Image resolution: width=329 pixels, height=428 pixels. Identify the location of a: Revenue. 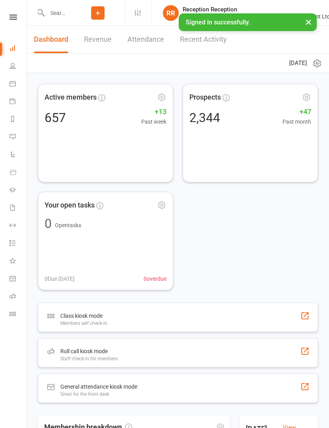
(98, 39).